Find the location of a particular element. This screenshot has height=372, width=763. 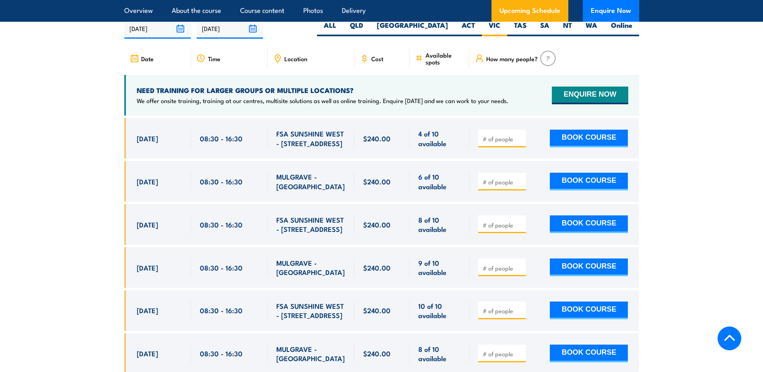

button: ENQUIRE NOW is located at coordinates (589, 95).